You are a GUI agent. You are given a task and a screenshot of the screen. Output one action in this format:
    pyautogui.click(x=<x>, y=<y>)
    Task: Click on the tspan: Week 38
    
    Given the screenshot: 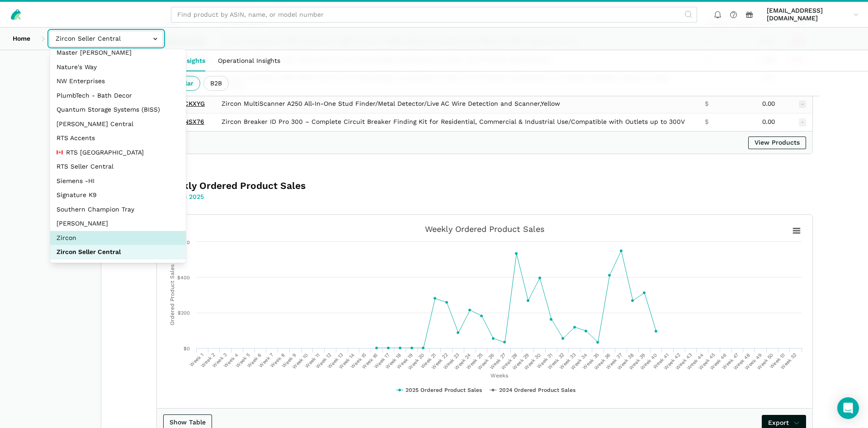 What is the action you would take?
    pyautogui.click(x=626, y=361)
    